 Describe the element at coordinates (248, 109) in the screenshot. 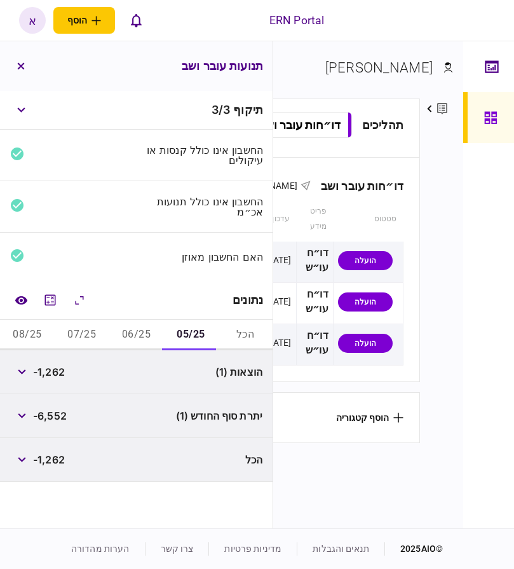

I see `span: תיקוף` at that location.